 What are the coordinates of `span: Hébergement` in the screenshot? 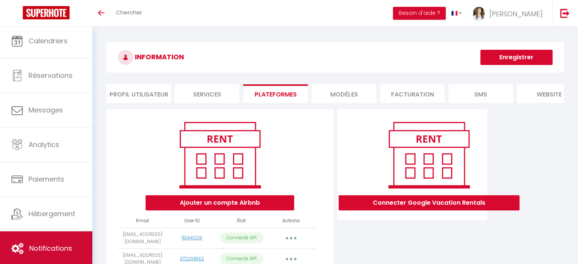 It's located at (52, 214).